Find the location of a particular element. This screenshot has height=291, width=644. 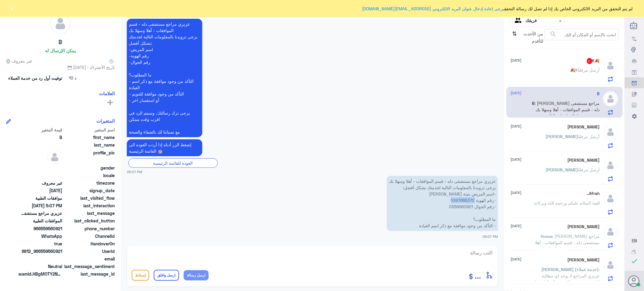

button: search is located at coordinates (553, 34).